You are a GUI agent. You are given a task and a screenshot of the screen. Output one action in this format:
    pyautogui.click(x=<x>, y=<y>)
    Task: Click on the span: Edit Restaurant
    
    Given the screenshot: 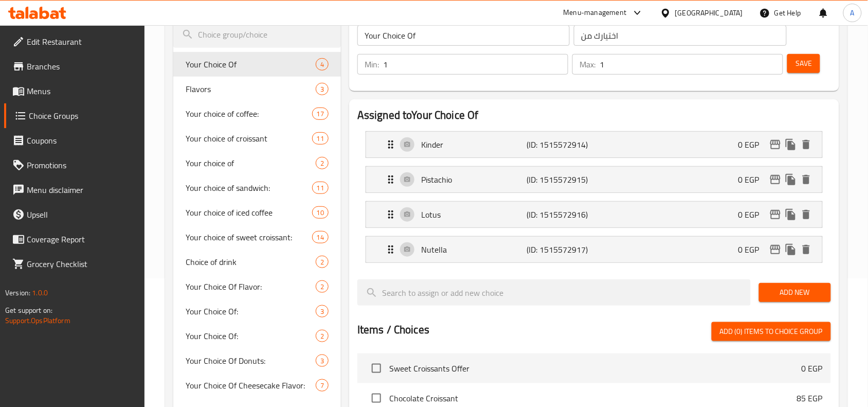 What is the action you would take?
    pyautogui.click(x=82, y=42)
    